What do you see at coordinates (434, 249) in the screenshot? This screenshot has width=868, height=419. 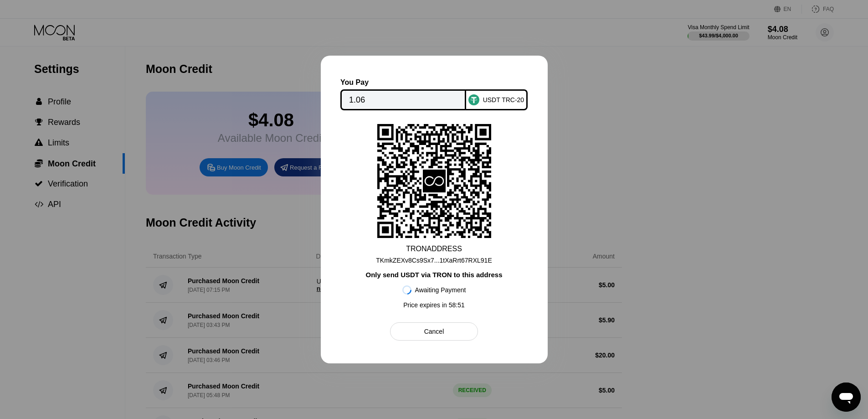 I see `div: TRON ADDRESS` at bounding box center [434, 249].